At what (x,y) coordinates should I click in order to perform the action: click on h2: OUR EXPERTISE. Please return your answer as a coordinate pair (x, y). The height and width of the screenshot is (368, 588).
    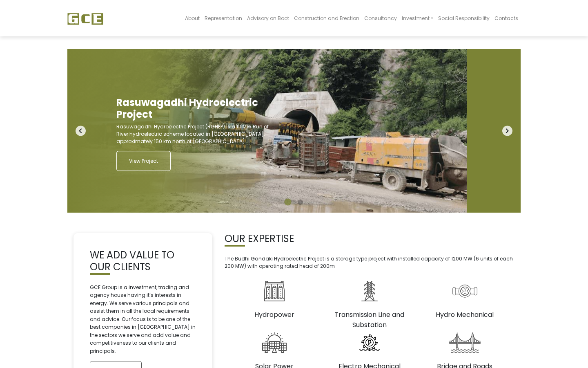
    Looking at the image, I should click on (370, 239).